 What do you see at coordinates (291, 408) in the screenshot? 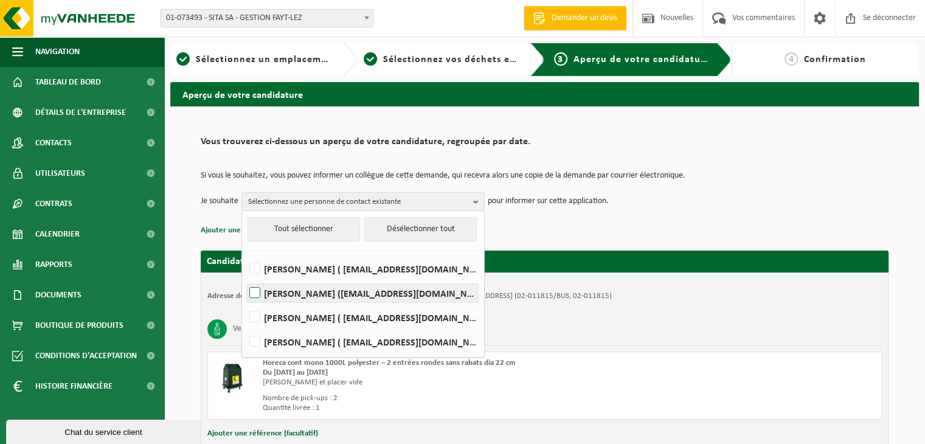
I see `font: Quantité livrée : 1` at bounding box center [291, 408].